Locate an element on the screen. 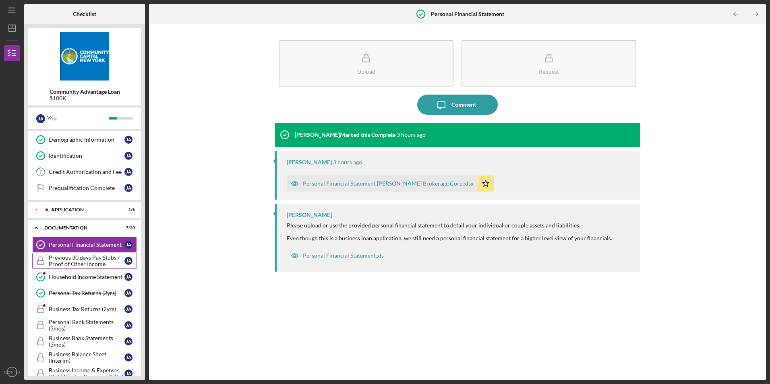 Image resolution: width=770 pixels, height=384 pixels. div: Household Income Statement is located at coordinates (87, 277).